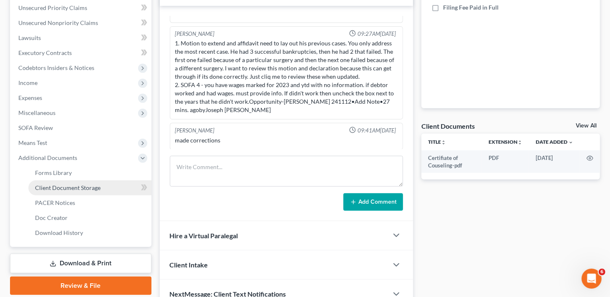  Describe the element at coordinates (90, 203) in the screenshot. I see `a: PACER Notices` at that location.